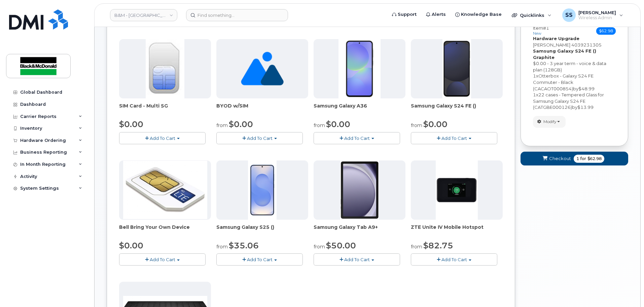 The image size is (644, 307). Describe the element at coordinates (479, 15) in the screenshot. I see `a: Knowledge Base` at that location.